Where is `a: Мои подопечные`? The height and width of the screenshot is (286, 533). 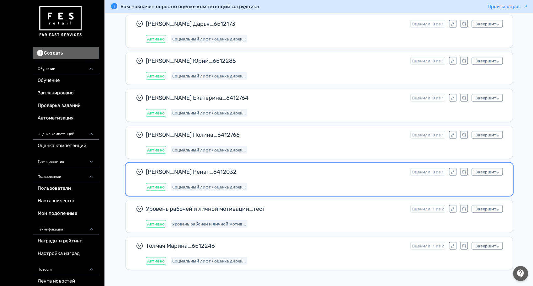 a: Мои подопечные is located at coordinates (66, 214).